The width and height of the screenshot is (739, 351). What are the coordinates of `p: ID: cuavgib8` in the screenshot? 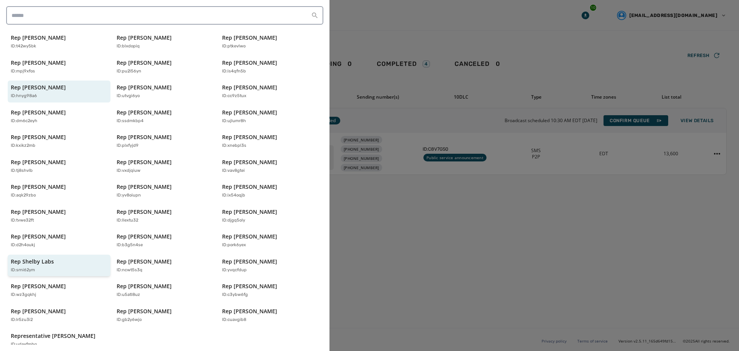 It's located at (234, 320).